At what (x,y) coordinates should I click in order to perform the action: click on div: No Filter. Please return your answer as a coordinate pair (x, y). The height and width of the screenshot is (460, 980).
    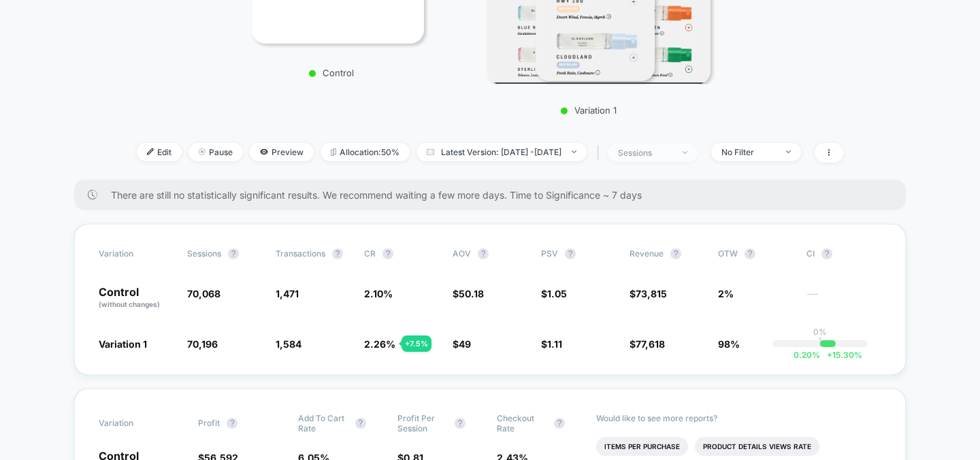
    Looking at the image, I should click on (749, 151).